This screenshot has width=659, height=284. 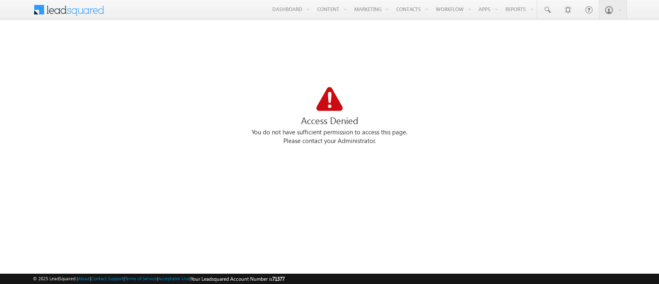 I want to click on a: About, so click(x=84, y=278).